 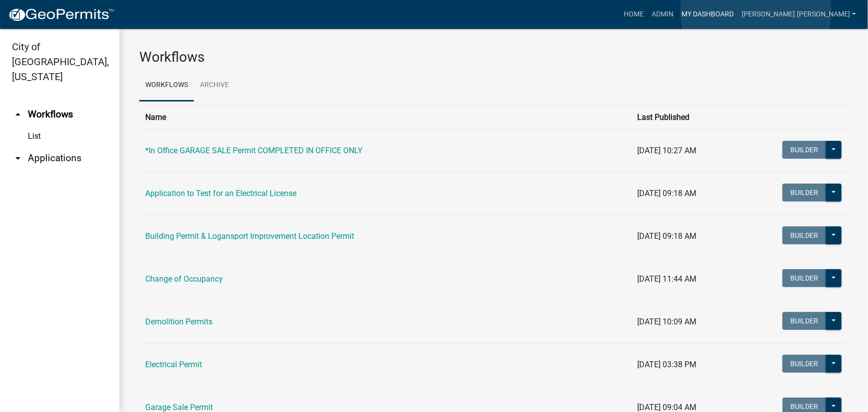 I want to click on a: Demolition Permits, so click(x=178, y=322).